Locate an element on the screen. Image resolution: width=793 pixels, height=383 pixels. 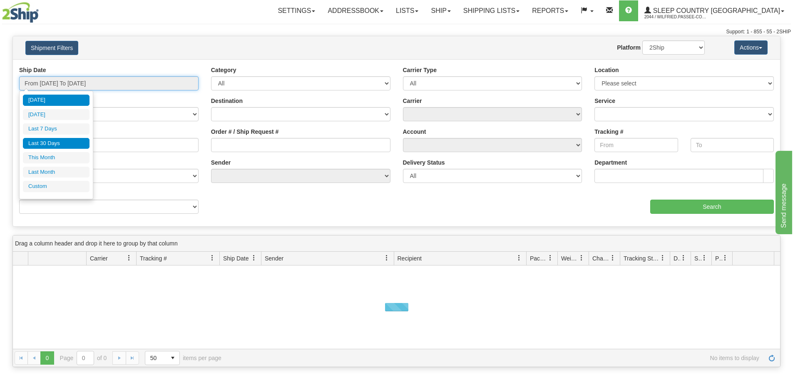
span: Pickup Status is located at coordinates (719, 258).